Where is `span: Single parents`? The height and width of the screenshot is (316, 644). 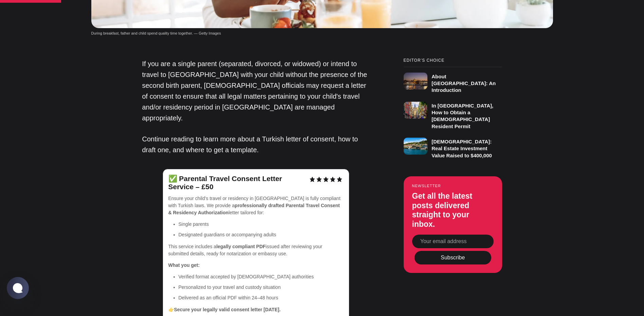 span: Single parents is located at coordinates (194, 225).